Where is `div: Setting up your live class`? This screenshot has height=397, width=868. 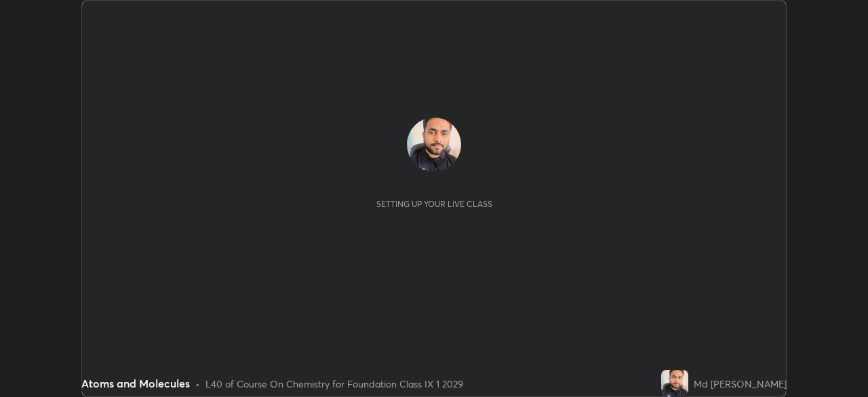 div: Setting up your live class is located at coordinates (434, 203).